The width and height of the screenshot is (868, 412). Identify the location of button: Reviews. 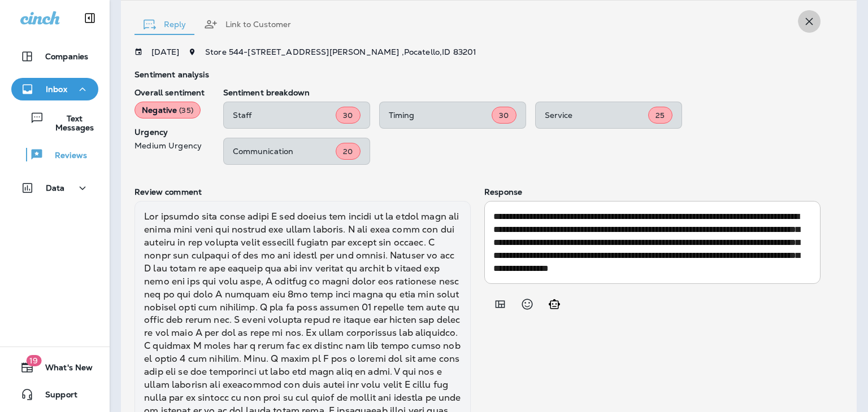
(55, 155).